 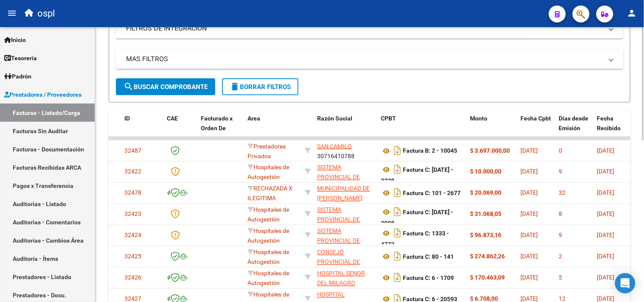 What do you see at coordinates (15, 40) in the screenshot?
I see `span: Inicio` at bounding box center [15, 40].